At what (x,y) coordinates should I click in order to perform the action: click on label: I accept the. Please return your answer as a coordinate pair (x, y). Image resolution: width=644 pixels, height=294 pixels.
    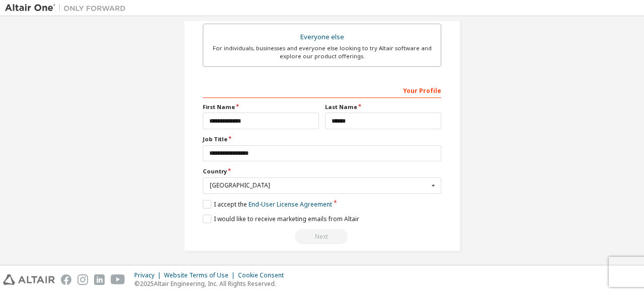
    Looking at the image, I should click on (267, 204).